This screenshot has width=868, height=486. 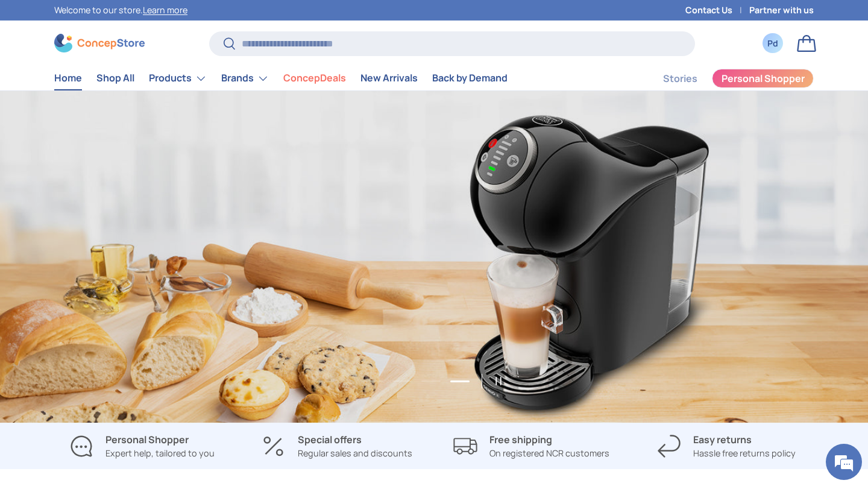 I want to click on a: Home, so click(x=68, y=78).